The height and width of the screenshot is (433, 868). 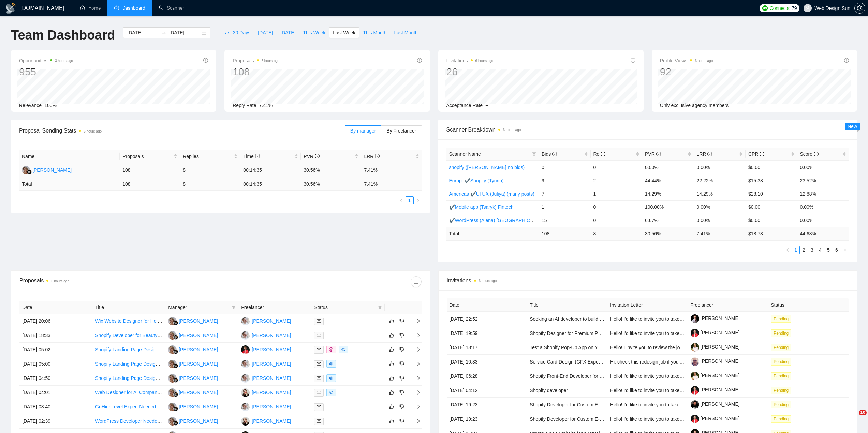 What do you see at coordinates (401, 131) in the screenshot?
I see `span: By Freelancer` at bounding box center [401, 131].